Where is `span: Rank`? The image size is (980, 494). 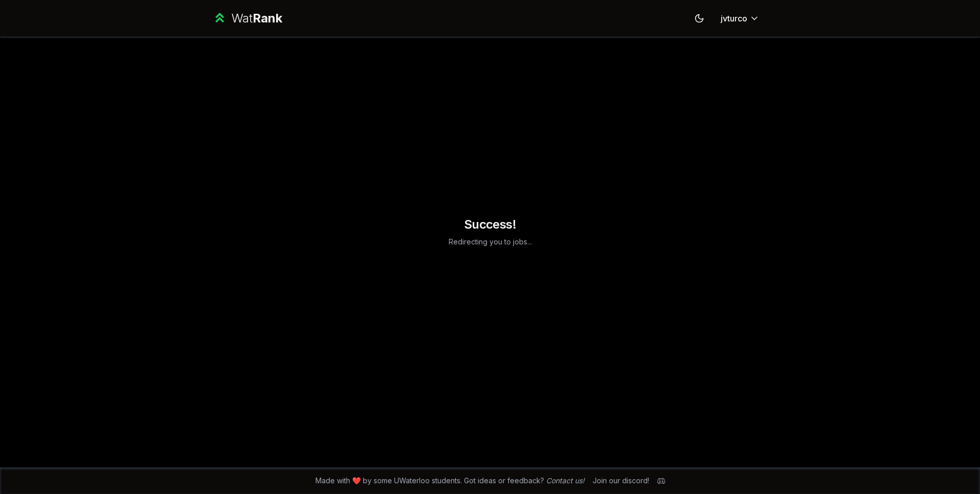
span: Rank is located at coordinates (267, 18).